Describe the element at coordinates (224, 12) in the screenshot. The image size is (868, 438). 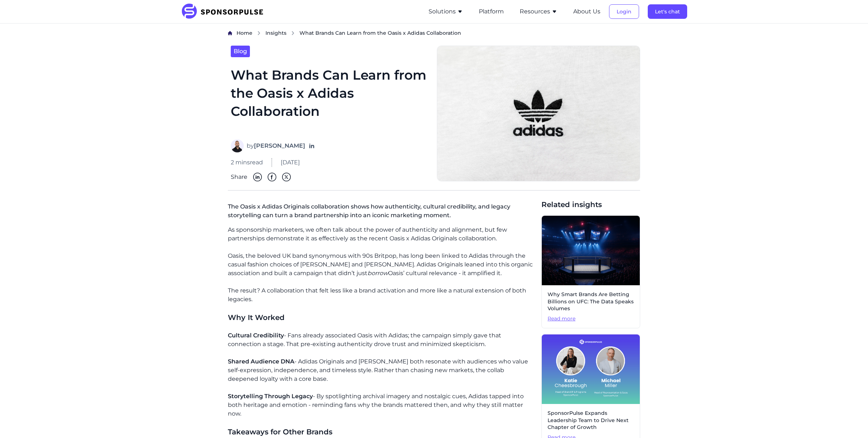
I see `img: SponsorPulse` at that location.